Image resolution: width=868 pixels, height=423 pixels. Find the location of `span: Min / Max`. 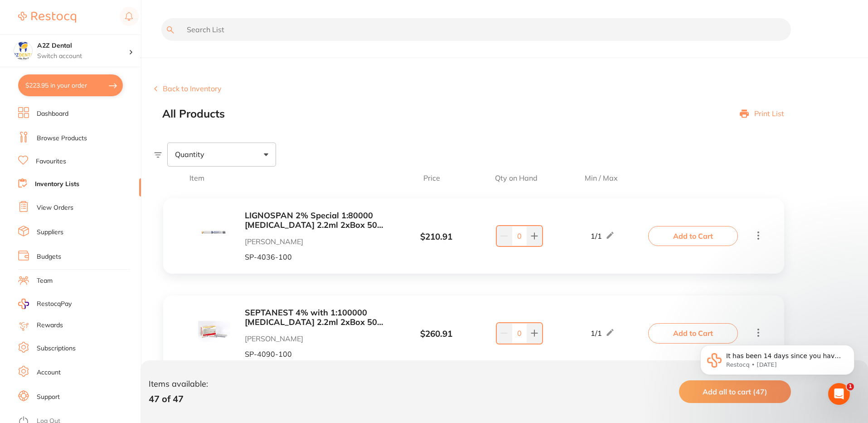

span: Min / Max is located at coordinates (601, 178).